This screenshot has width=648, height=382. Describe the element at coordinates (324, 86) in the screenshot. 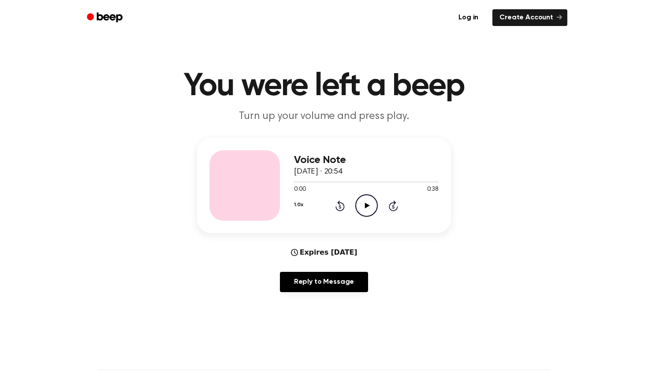

I see `h1: You were left a beep` at that location.